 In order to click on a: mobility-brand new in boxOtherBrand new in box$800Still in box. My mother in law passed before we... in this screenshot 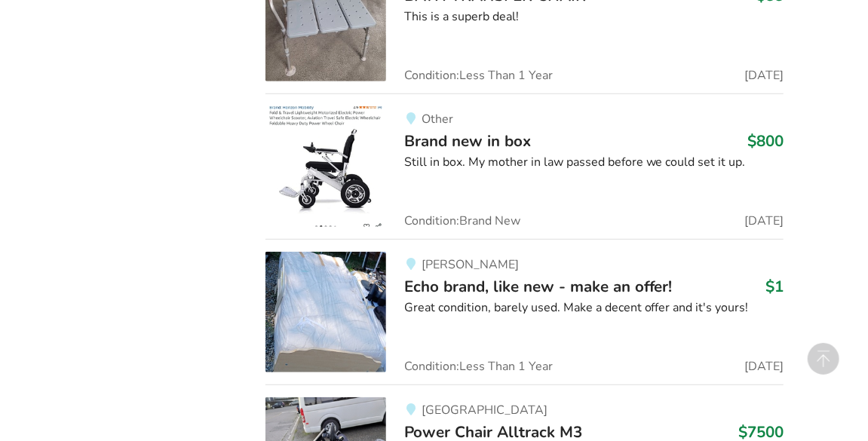, I will do `click(524, 166)`.